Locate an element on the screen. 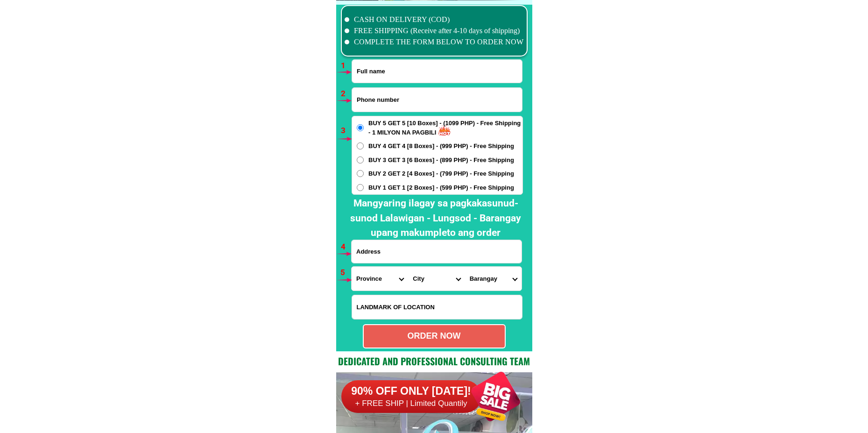  select: Select province is located at coordinates (380, 279).